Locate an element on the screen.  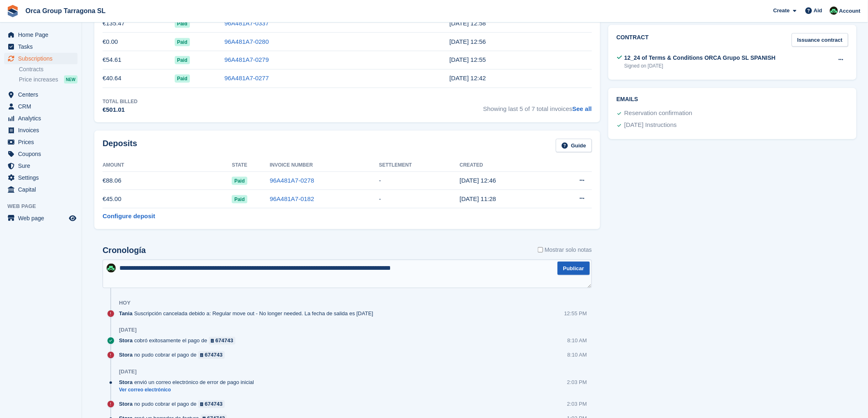
a: Ver correo electrónico is located at coordinates (188, 390).